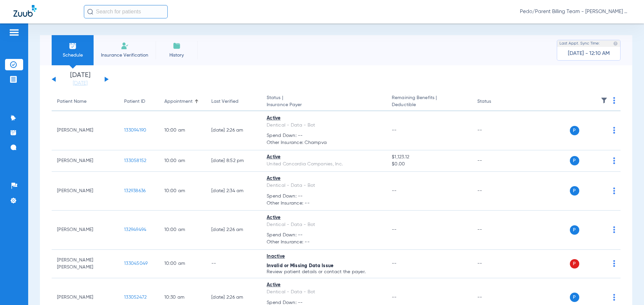 This screenshot has width=644, height=305. Describe the element at coordinates (324, 256) in the screenshot. I see `div: Inactive` at that location.